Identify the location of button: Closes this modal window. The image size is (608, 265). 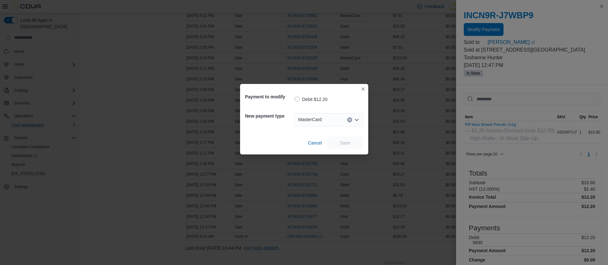
(363, 89).